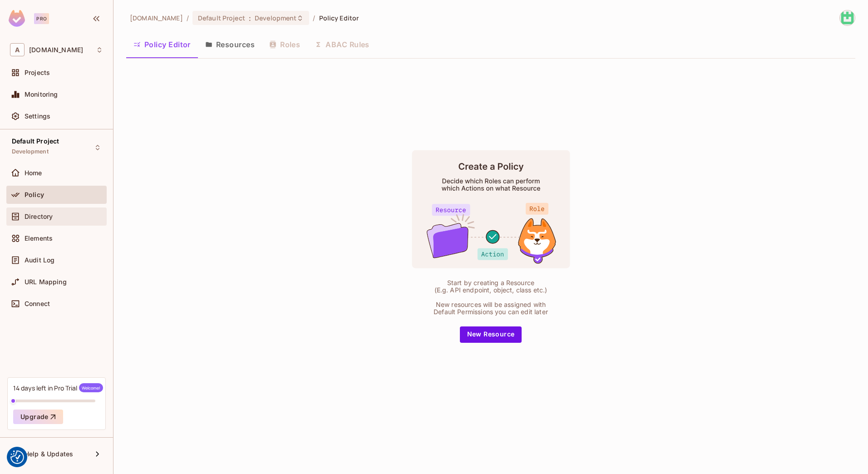 The width and height of the screenshot is (868, 474). What do you see at coordinates (230, 44) in the screenshot?
I see `button: Resources` at bounding box center [230, 44].